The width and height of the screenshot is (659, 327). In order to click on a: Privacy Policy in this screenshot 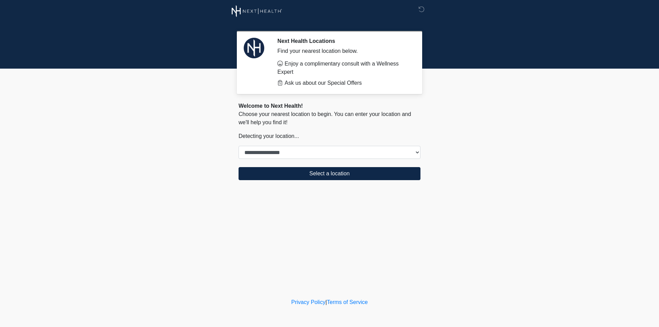, I will do `click(309, 302)`.